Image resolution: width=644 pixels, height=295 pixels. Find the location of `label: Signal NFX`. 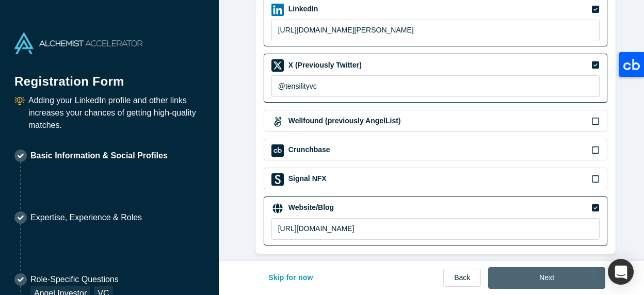

label: Signal NFX is located at coordinates (307, 178).